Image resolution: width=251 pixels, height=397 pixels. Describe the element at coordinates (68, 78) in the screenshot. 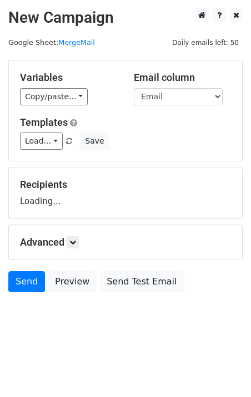

I see `h5: Variables` at that location.